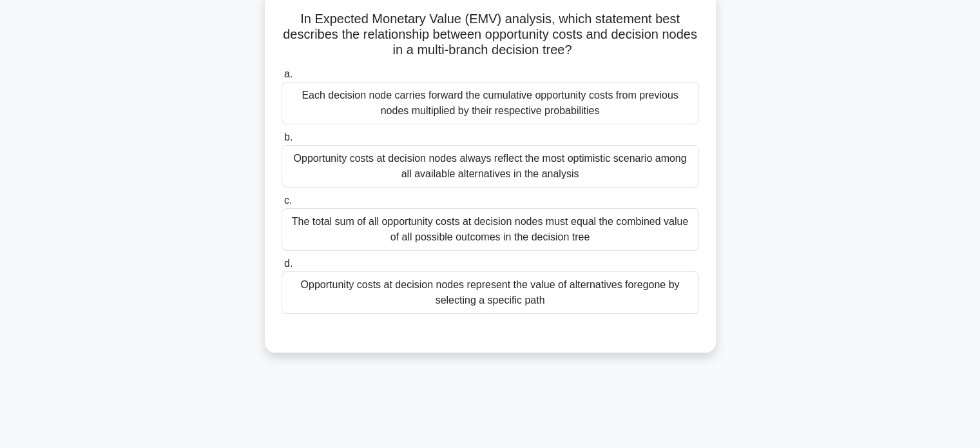 The height and width of the screenshot is (448, 980). What do you see at coordinates (490, 293) in the screenshot?
I see `div: Opportunity costs at decision nodes represent the value of alternatives foregone by selecting a s...` at bounding box center [490, 293].